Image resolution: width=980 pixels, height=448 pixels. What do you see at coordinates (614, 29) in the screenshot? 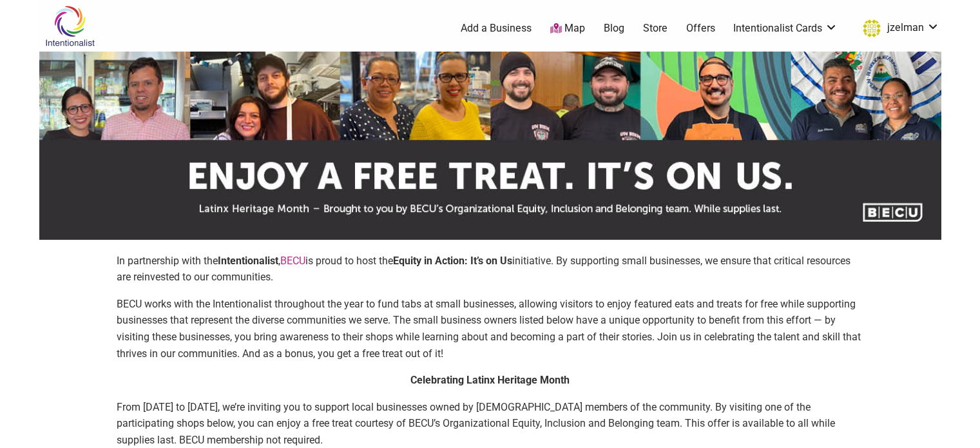
I see `a: Blog` at bounding box center [614, 29].